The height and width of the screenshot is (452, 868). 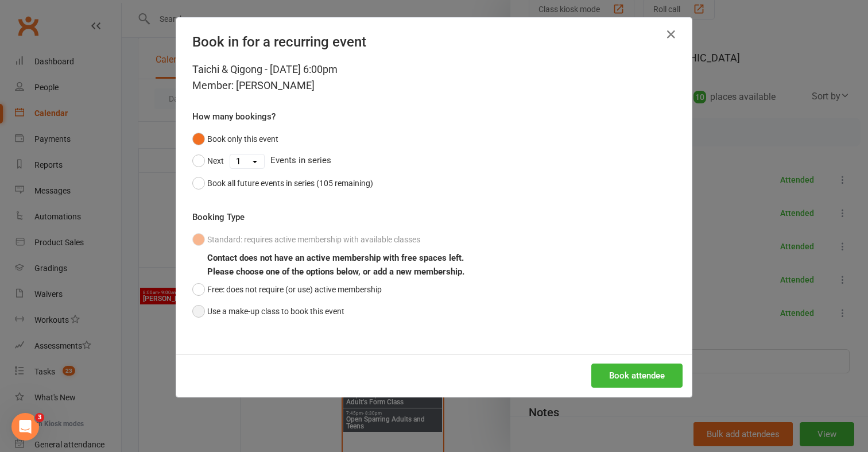 What do you see at coordinates (235, 139) in the screenshot?
I see `button: Book only this event` at bounding box center [235, 139].